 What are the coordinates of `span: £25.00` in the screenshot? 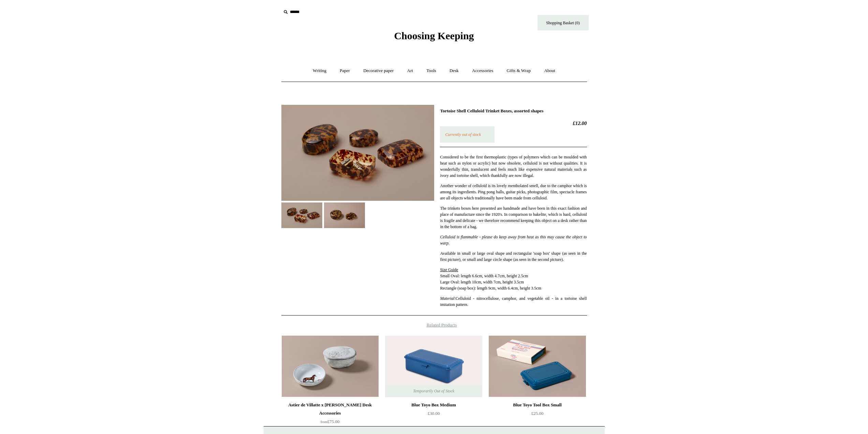 It's located at (538, 413).